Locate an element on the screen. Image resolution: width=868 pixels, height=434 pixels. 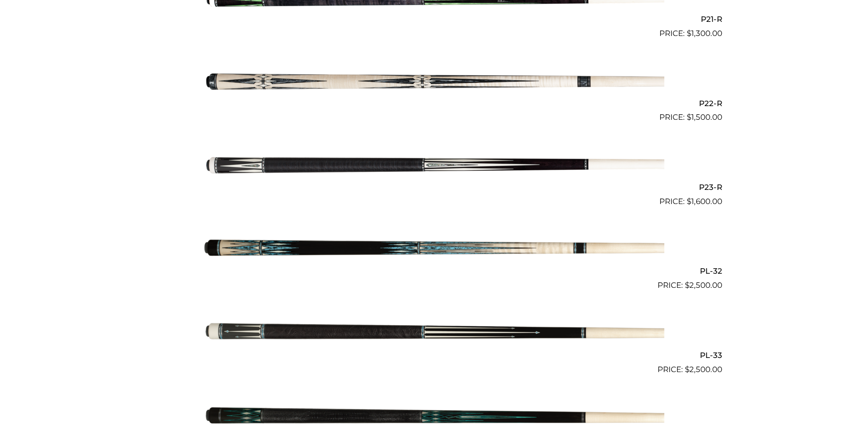
bdi: 1,500.00 is located at coordinates (704, 117).